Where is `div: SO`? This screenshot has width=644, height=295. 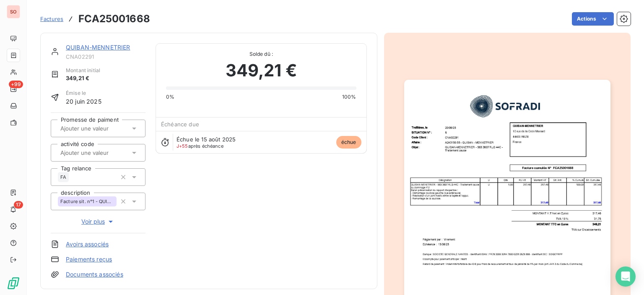 div: SO is located at coordinates (13, 12).